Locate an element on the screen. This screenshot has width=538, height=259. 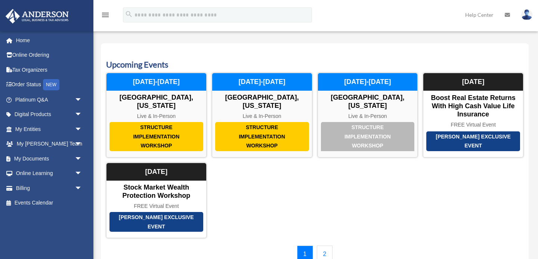
a: Platinum Q&Aarrow_drop_down is located at coordinates (49, 100).